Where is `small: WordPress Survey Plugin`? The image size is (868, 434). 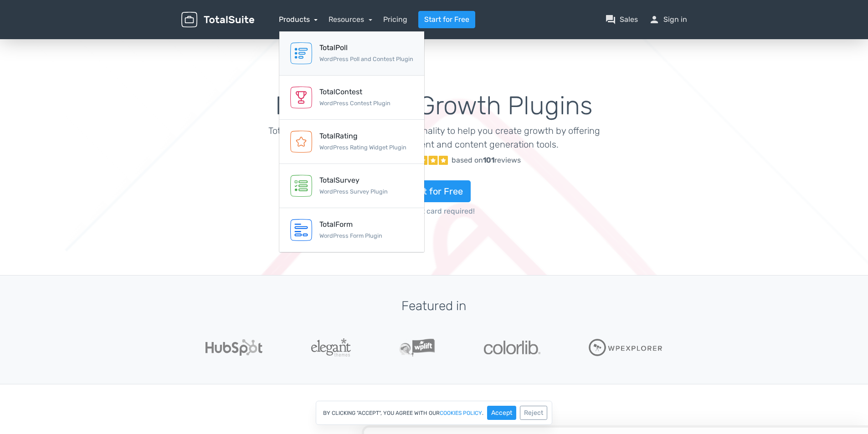 small: WordPress Survey Plugin is located at coordinates (353, 191).